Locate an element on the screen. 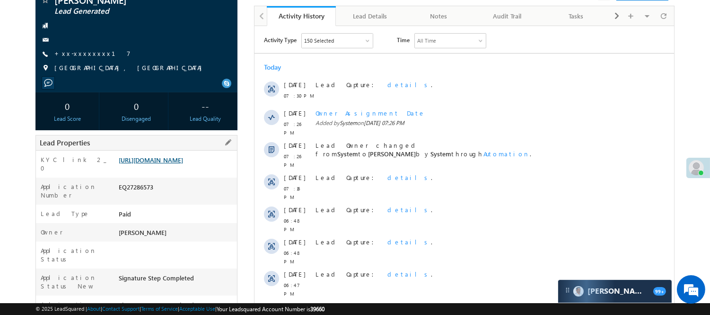  div: Lead Quality is located at coordinates (205, 119).